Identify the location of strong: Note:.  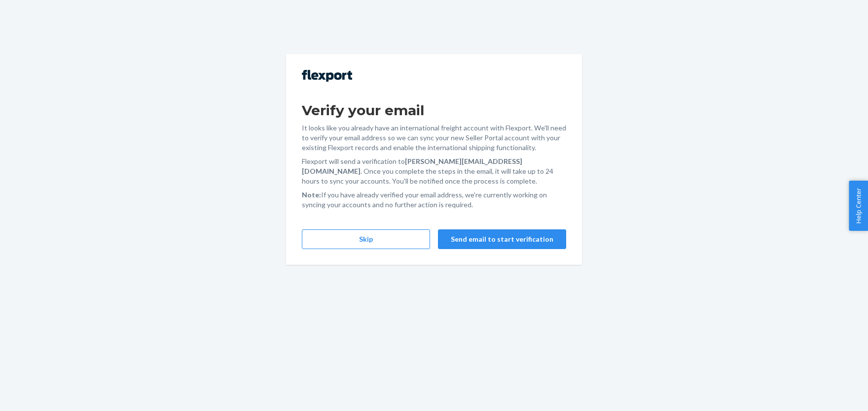
(311, 195).